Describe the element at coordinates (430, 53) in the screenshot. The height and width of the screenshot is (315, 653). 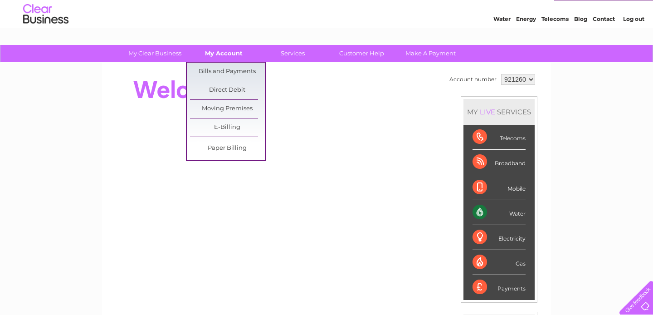
I see `a: Make A Payment` at that location.